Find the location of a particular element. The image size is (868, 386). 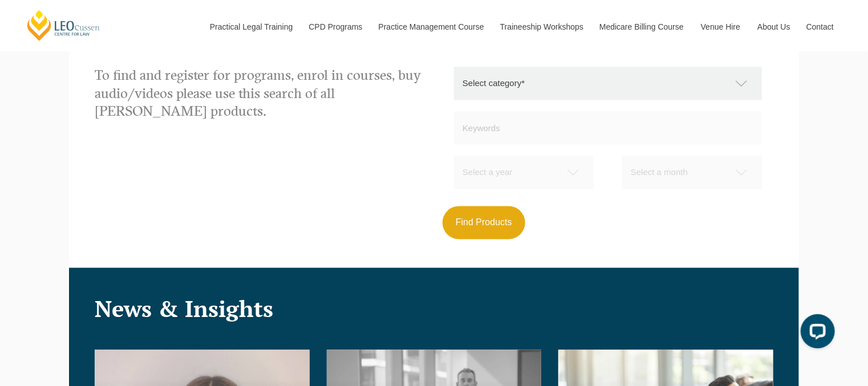

a: Venue Hire is located at coordinates (720, 27).